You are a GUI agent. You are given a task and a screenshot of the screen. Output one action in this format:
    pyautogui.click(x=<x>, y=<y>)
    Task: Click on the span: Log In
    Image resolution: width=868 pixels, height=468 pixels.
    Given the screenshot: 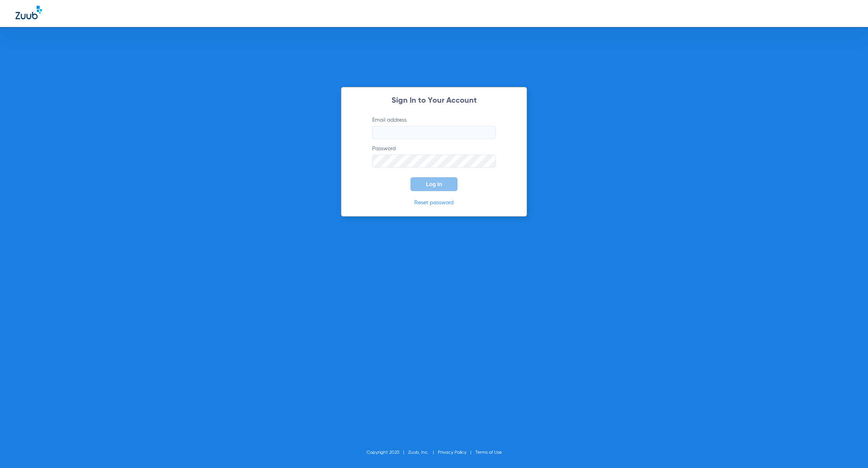 What is the action you would take?
    pyautogui.click(x=434, y=185)
    